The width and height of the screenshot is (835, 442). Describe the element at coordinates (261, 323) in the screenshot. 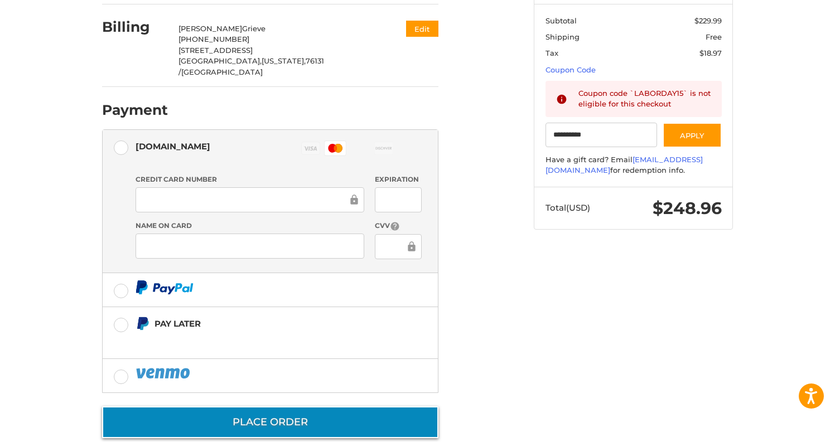

I see `div: Pay Later` at that location.